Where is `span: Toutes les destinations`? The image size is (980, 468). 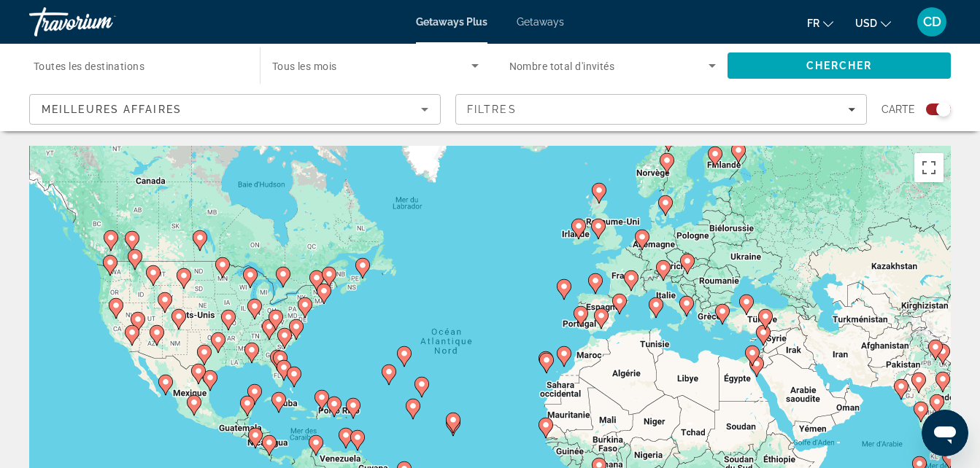 span: Toutes les destinations is located at coordinates (89, 66).